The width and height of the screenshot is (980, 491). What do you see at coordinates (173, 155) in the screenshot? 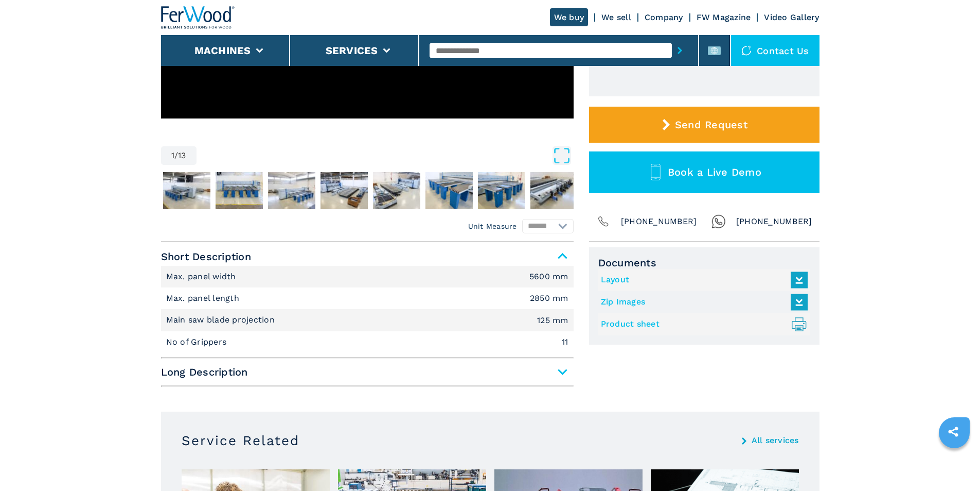
I see `span: 1` at bounding box center [173, 155].